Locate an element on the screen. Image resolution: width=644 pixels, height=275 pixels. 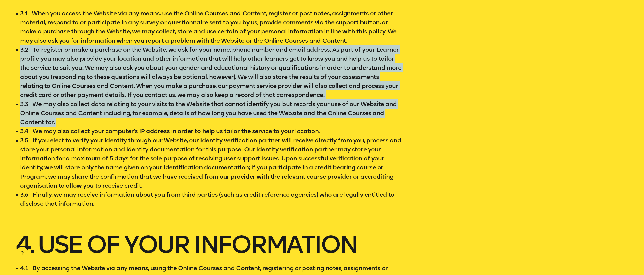
h2: 4. Use of Your Information is located at coordinates (209, 244).